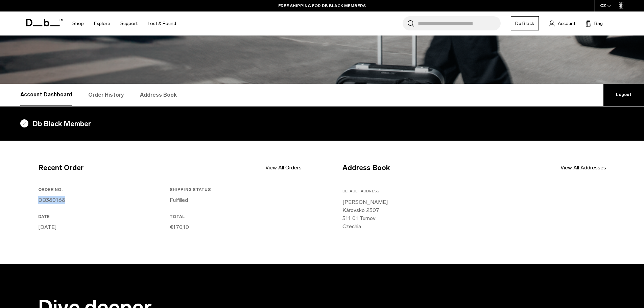 The image size is (644, 308). I want to click on a: Address Book, so click(158, 95).